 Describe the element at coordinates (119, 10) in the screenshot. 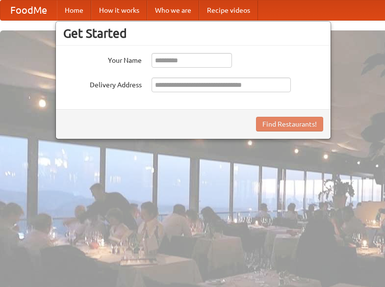

I see `a: How it works` at that location.